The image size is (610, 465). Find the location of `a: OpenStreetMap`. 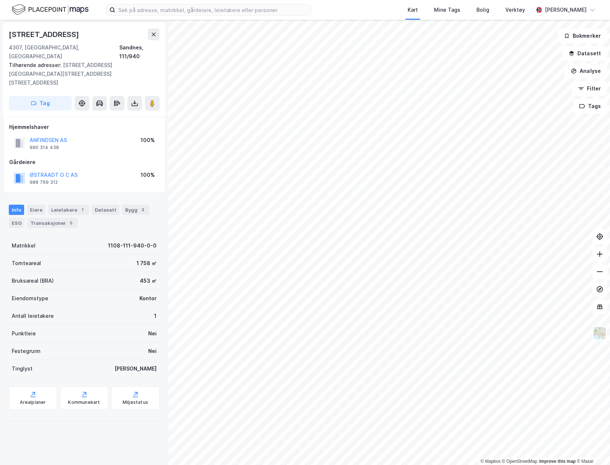

a: OpenStreetMap is located at coordinates (520, 461).